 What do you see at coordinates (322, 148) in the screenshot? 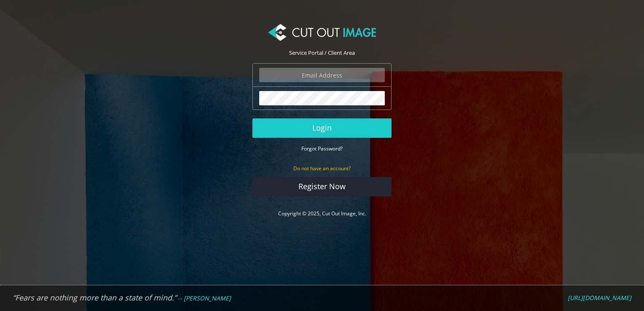
I see `a: Forgot Password?` at bounding box center [322, 148].